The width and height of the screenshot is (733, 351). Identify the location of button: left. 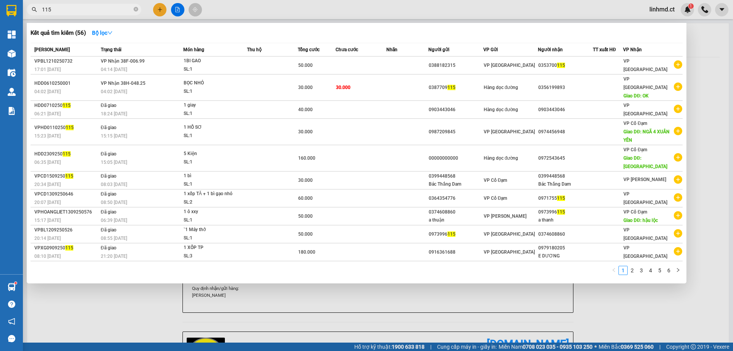
(614, 270).